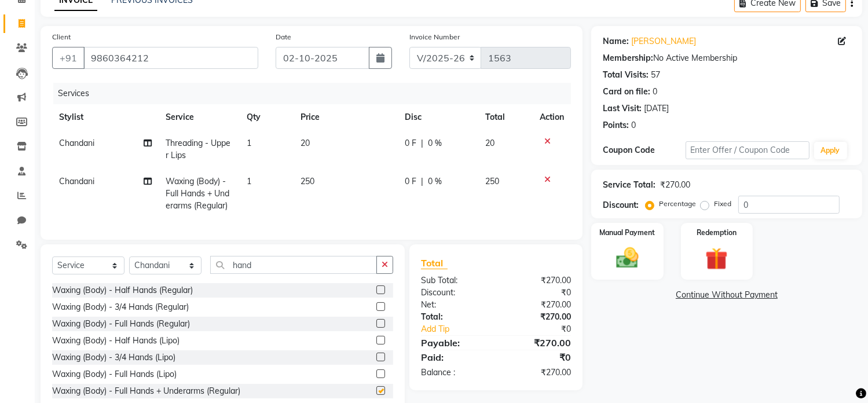  Describe the element at coordinates (199, 117) in the screenshot. I see `th: Service` at that location.